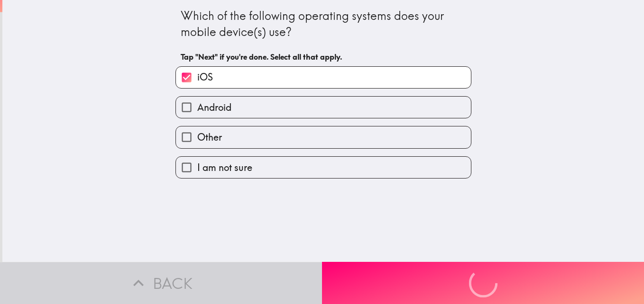 This screenshot has width=644, height=304. What do you see at coordinates (323, 24) in the screenshot?
I see `div: Which of the following operating systems does your mobile device(s) use?` at bounding box center [323, 24].